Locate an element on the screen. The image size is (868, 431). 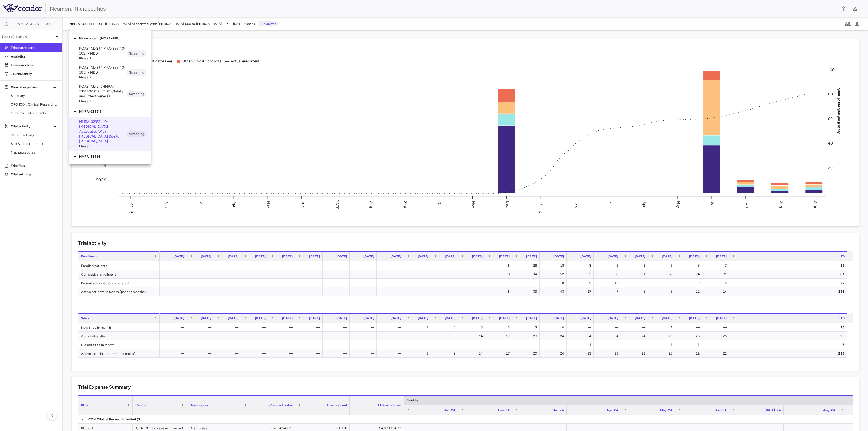
p: NMRA-554861 is located at coordinates (115, 156).